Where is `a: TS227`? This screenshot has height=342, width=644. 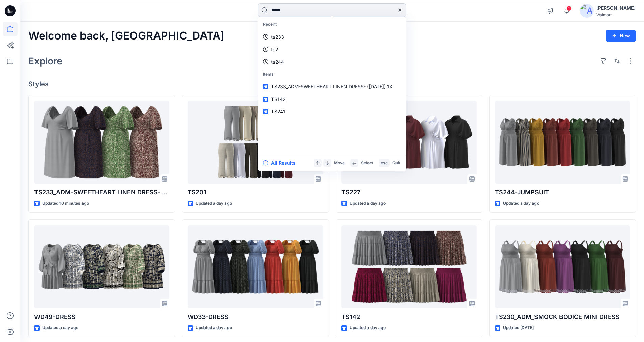
a: TS227 is located at coordinates (409, 142).